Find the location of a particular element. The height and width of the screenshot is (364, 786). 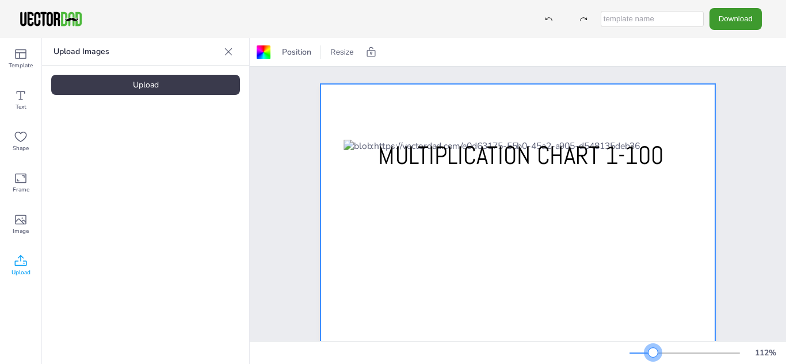

span: Frame is located at coordinates (21, 190).